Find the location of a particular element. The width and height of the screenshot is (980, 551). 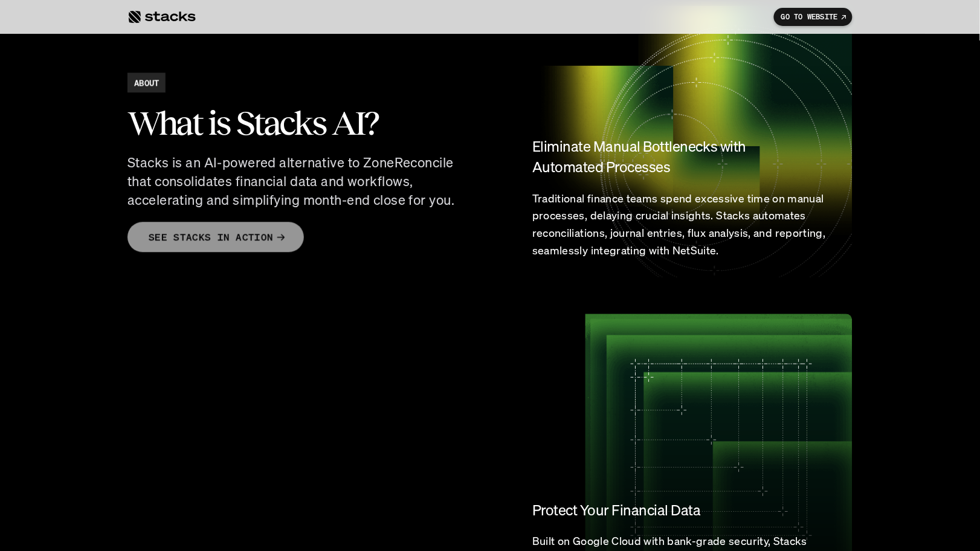

p: Stacks is an AI-powered alternative to ZoneReconcile that consolidates financial data and workflo... is located at coordinates (297, 182).